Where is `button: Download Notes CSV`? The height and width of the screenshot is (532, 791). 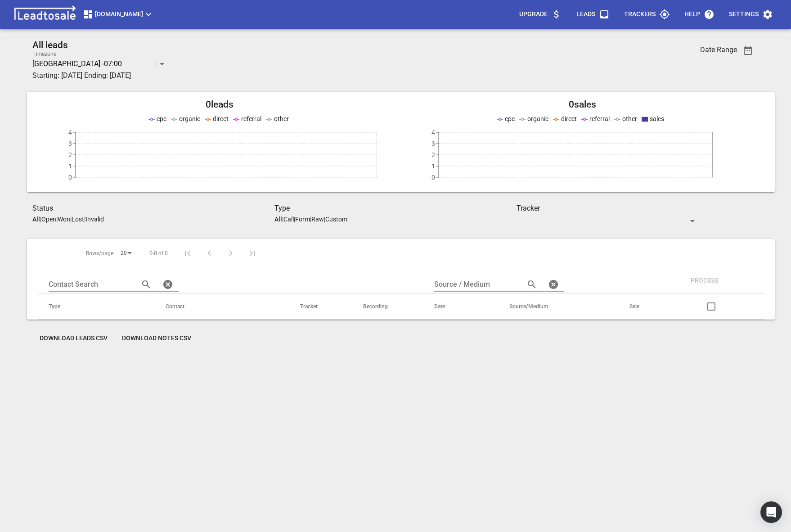
button: Download Notes CSV is located at coordinates (157, 338).